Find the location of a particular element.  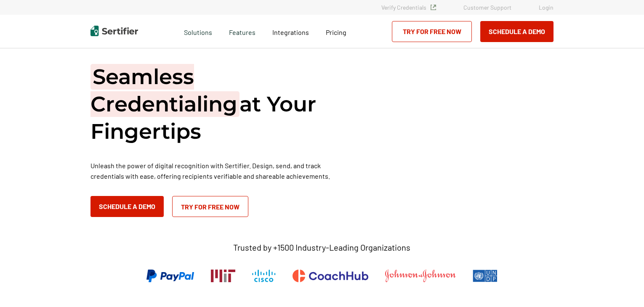

a: Pricing is located at coordinates (336, 31).